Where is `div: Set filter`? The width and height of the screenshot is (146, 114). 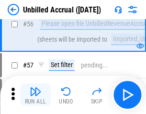 div: Set filter is located at coordinates (62, 65).